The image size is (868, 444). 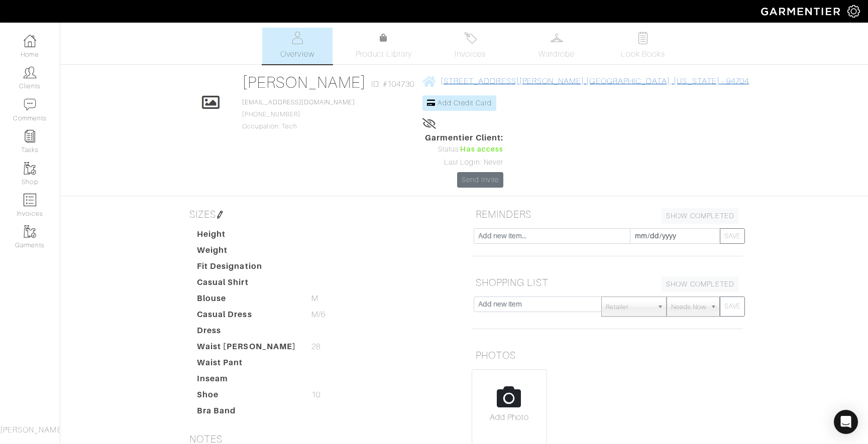 What do you see at coordinates (802, 11) in the screenshot?
I see `img: garmentier-logo-header-white-b43fb05a5012e4ada735d5af1a66efaba907eab6374d6393d1fbf88cb4ef424d.png` at bounding box center [802, 11].